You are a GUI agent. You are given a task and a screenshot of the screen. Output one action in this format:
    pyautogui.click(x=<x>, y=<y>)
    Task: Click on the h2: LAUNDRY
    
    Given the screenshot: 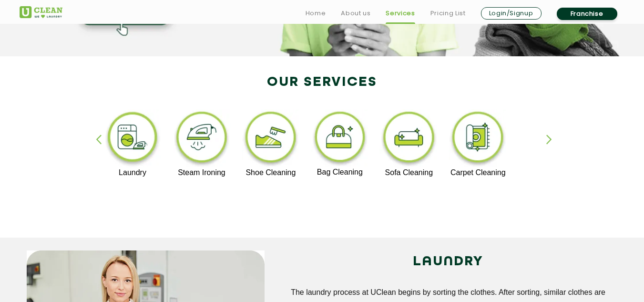 What is the action you would take?
    pyautogui.click(x=448, y=262)
    